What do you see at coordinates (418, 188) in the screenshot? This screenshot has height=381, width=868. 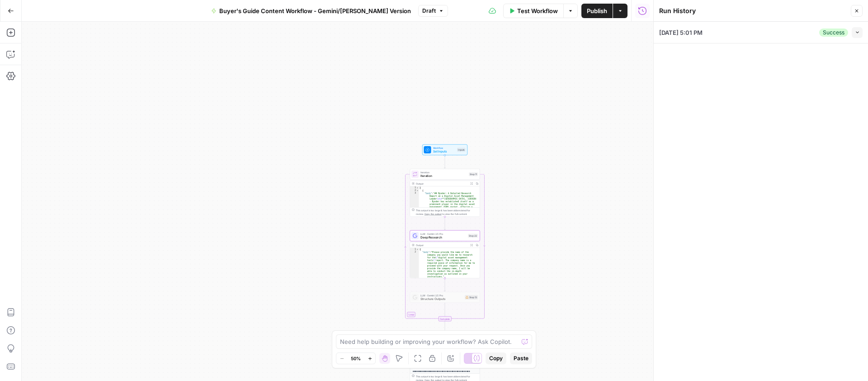 I see `span: Toggle code folding, rows 1 through 5` at bounding box center [418, 188].